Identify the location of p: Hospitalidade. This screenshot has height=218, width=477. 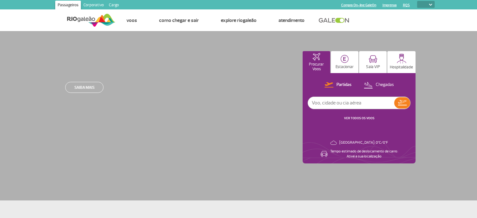
(401, 67).